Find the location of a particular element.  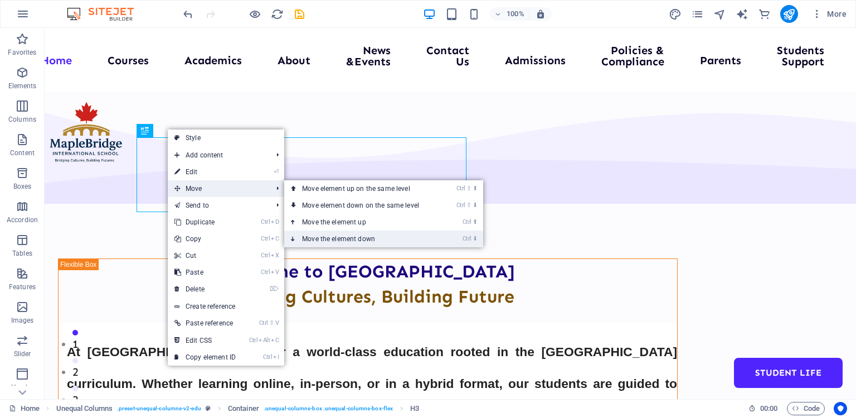

button: Code is located at coordinates (806, 408).